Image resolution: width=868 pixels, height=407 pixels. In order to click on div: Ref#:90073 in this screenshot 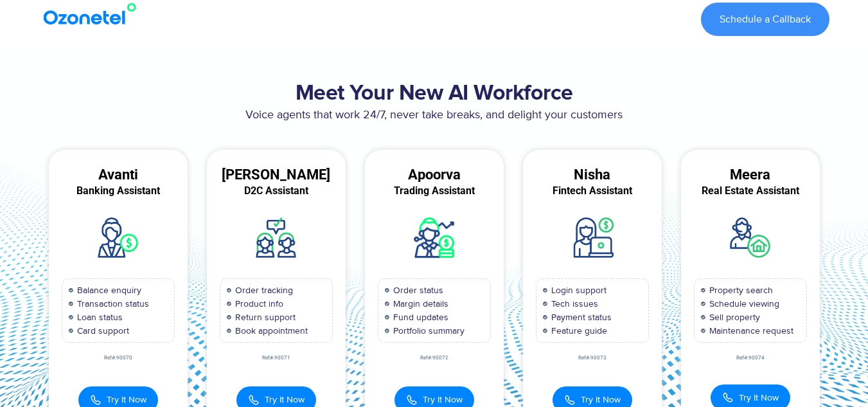, I will do `click(593, 358)`.